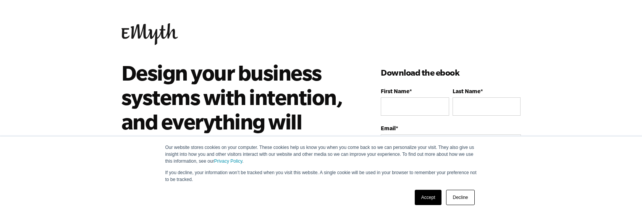 This screenshot has height=215, width=642. What do you see at coordinates (395, 91) in the screenshot?
I see `span: First Name` at bounding box center [395, 91].